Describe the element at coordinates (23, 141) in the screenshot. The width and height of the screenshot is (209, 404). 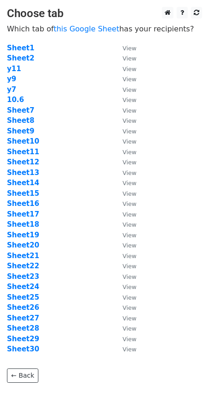
I see `strong: Sheet10` at that location.